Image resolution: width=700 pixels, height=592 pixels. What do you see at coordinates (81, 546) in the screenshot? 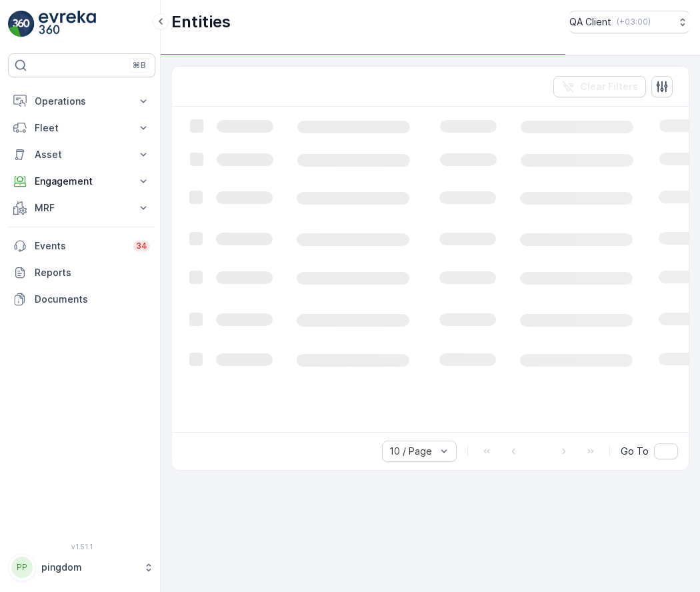
I see `span: v 1.51.1` at bounding box center [81, 546].